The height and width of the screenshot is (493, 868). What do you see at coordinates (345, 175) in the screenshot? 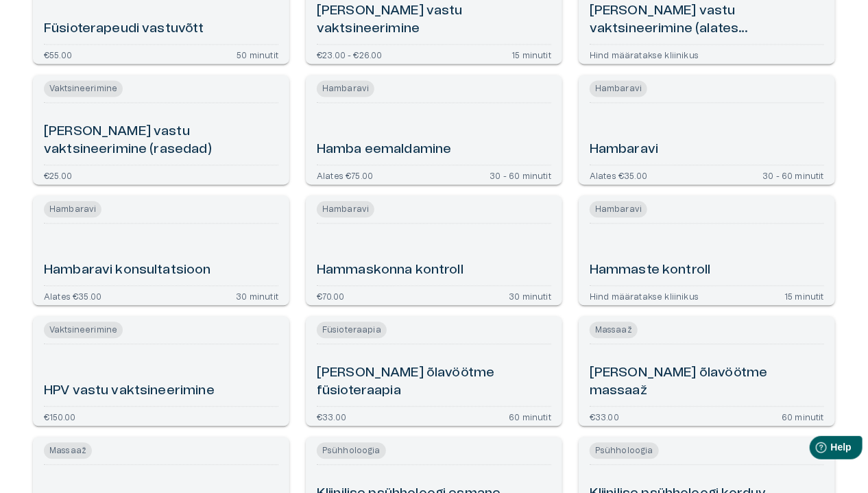
I see `p: Alates €75.00` at bounding box center [345, 175].